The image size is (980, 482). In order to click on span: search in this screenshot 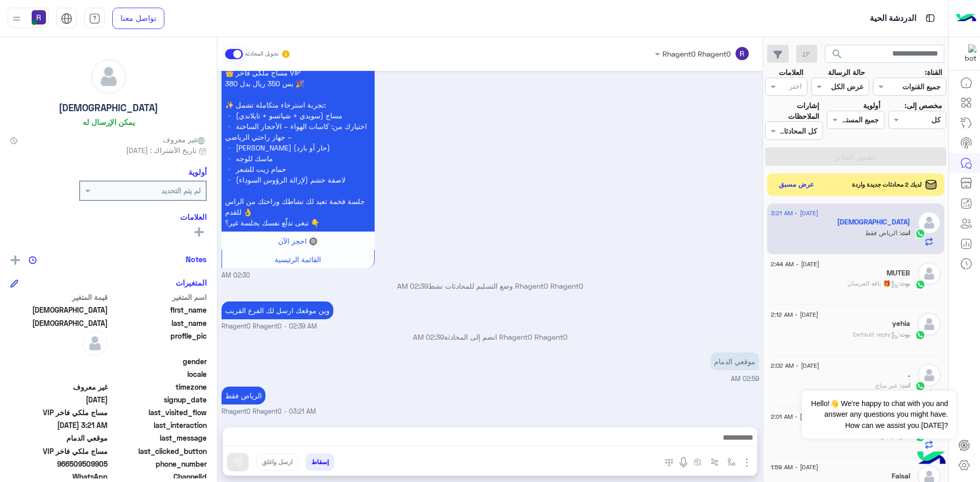, I will do `click(837, 54)`.